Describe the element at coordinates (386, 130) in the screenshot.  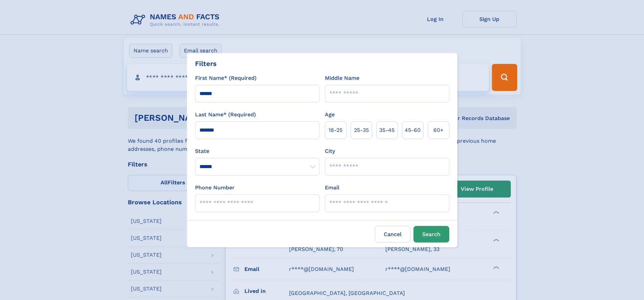
I see `span: 35‑45` at that location.